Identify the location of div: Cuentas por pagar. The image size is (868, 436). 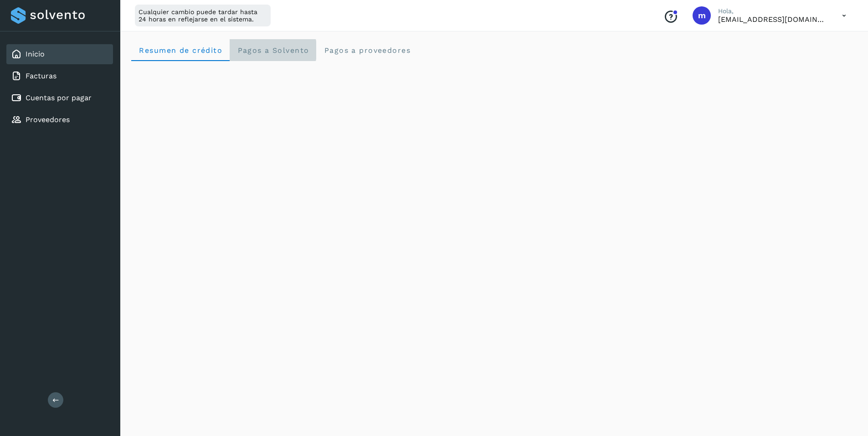
(60, 98).